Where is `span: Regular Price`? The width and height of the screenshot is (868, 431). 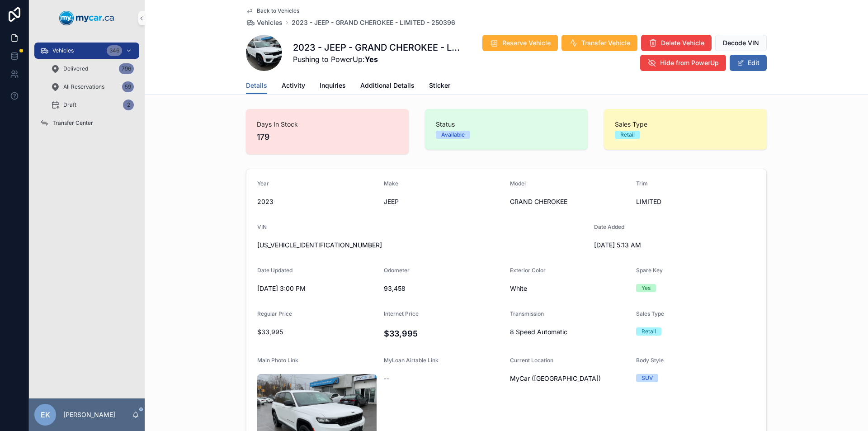
span: Regular Price is located at coordinates (274, 314).